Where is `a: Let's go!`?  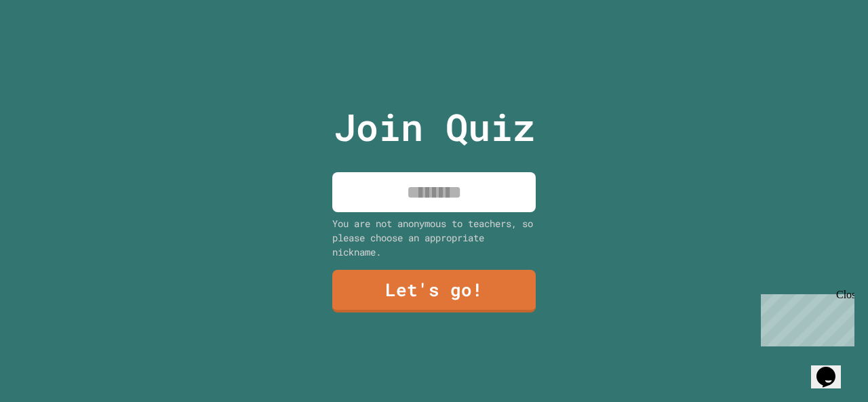 a: Let's go! is located at coordinates (434, 291).